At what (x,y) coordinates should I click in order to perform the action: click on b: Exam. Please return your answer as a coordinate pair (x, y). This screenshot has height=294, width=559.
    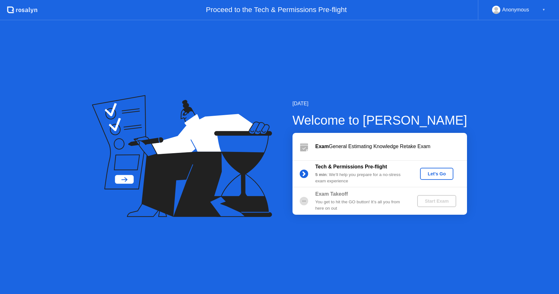
    Looking at the image, I should click on (322, 146).